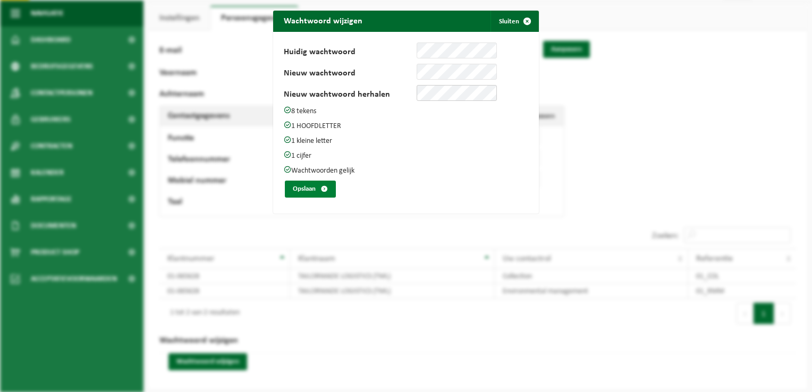 The image size is (812, 392). Describe the element at coordinates (406, 156) in the screenshot. I see `p: 1 cijfer` at that location.